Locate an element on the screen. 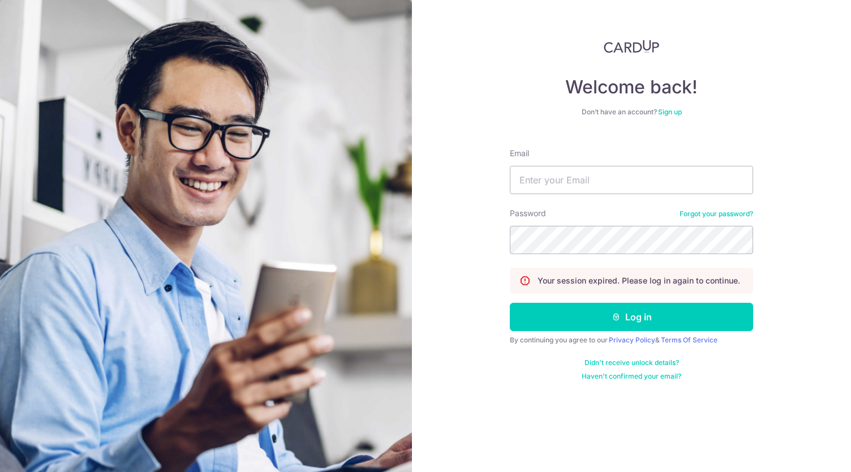 The image size is (851, 472). a: Didn't receive unlock details? is located at coordinates (631, 363).